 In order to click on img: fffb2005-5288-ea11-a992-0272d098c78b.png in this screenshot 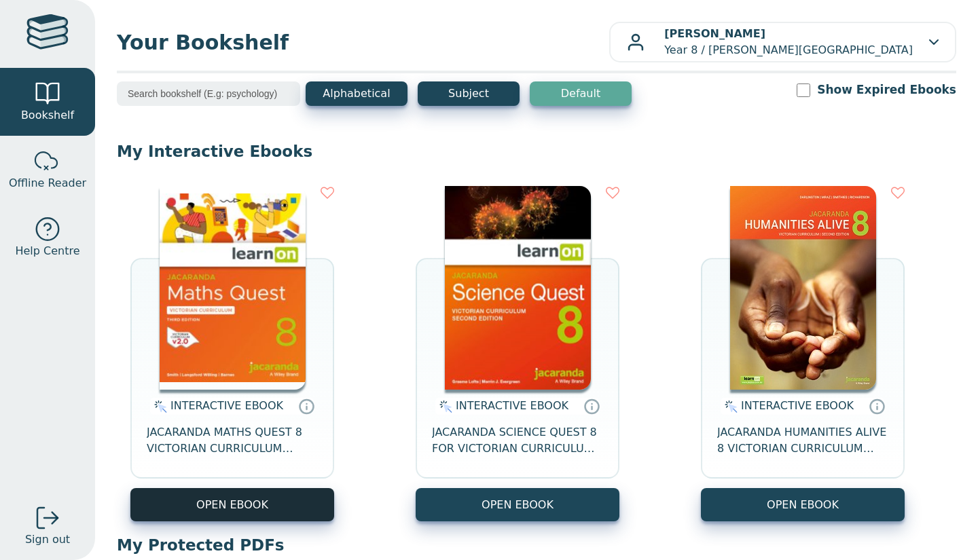, I will do `click(517, 288)`.